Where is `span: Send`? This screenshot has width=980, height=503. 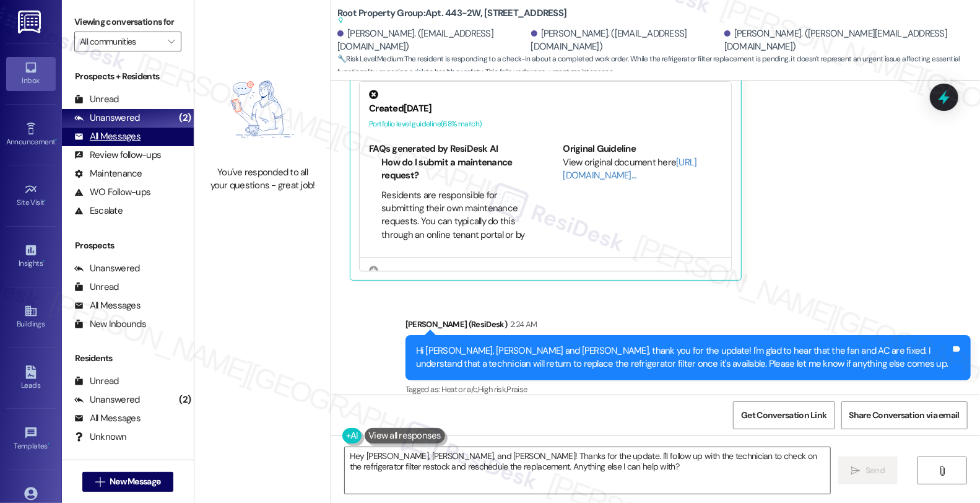
span: Send is located at coordinates (875, 470).